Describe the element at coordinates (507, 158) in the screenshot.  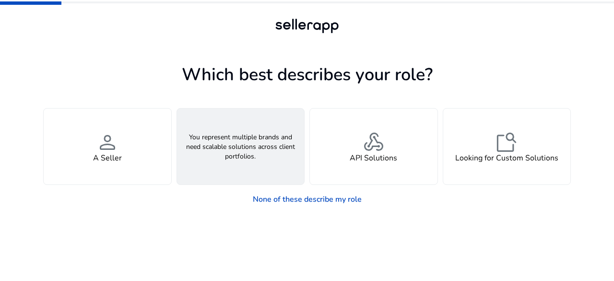
I see `h4: Looking for Custom Solutions` at that location.